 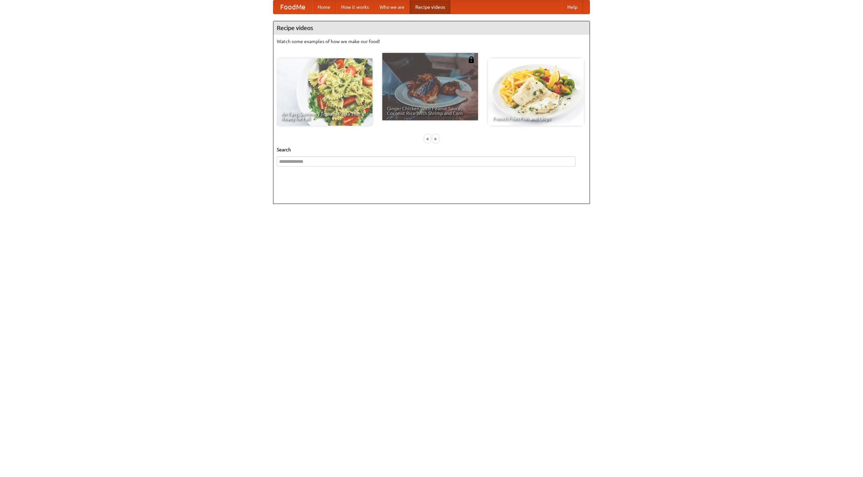 I want to click on a: An Easy, Summery Tomato Pasta That's Ready for Fall, so click(x=325, y=92).